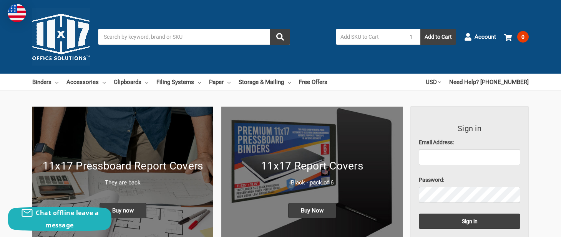  I want to click on img: duty and tax information for United States, so click(17, 13).